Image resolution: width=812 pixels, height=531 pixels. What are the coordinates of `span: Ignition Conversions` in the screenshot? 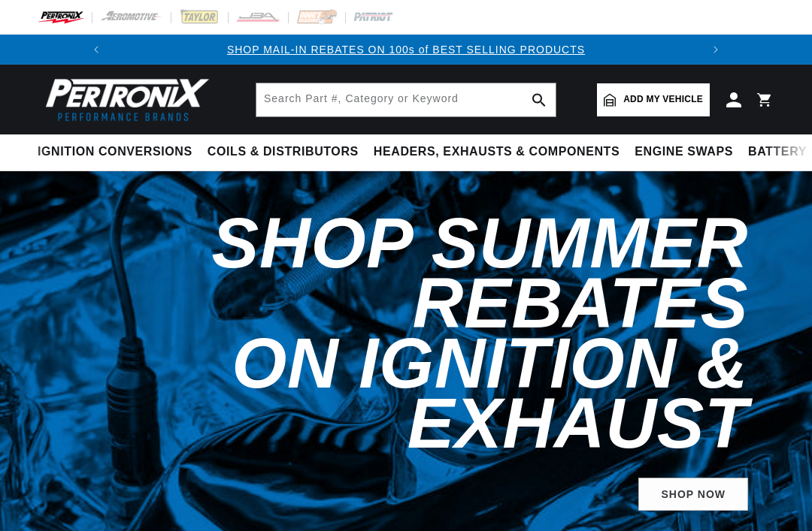 It's located at (115, 152).